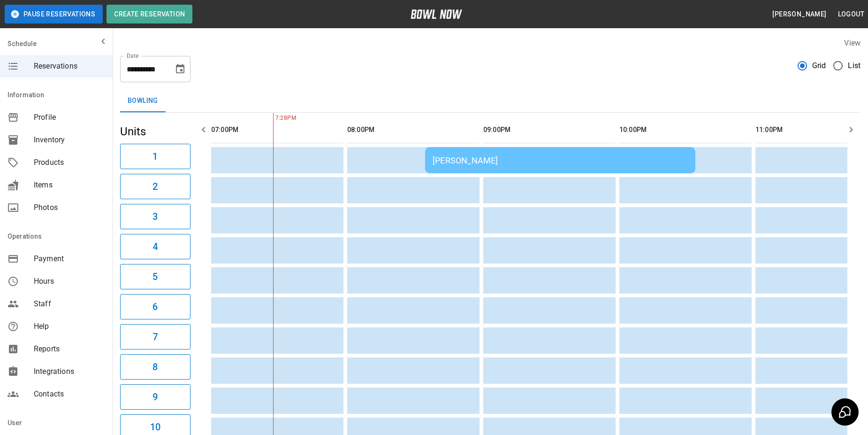 The width and height of the screenshot is (868, 435). I want to click on h6: 10, so click(156, 427).